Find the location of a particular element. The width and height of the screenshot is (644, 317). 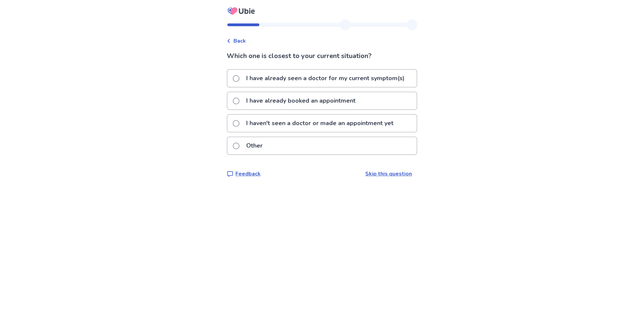

a: Feedback is located at coordinates (243, 174).